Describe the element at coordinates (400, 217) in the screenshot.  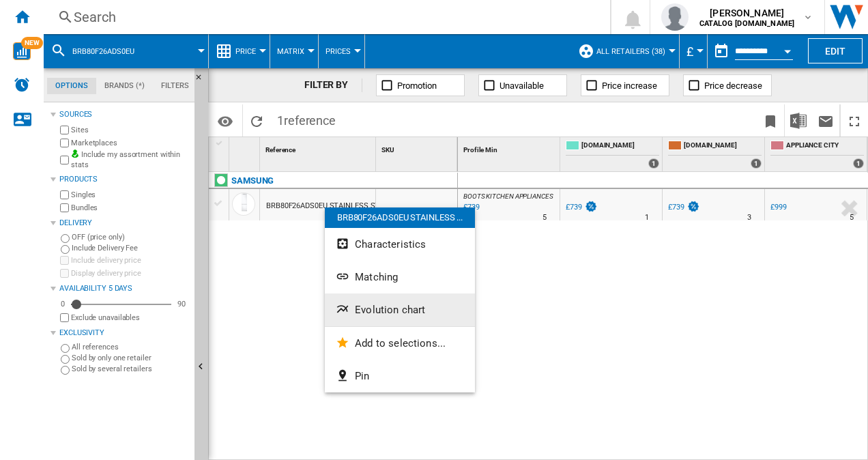
I see `div: BRB80F26ADS0EU STAINLESS ...` at that location.